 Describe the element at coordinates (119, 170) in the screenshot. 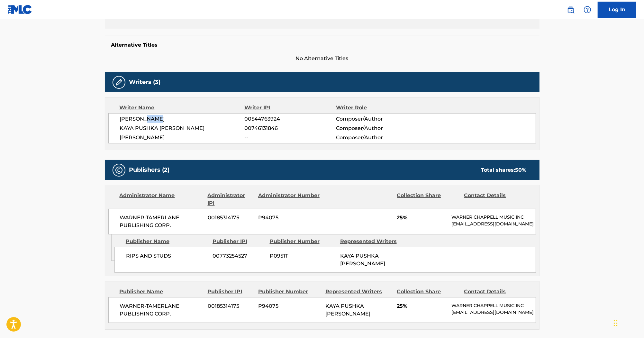

I see `img: Publishers` at that location.